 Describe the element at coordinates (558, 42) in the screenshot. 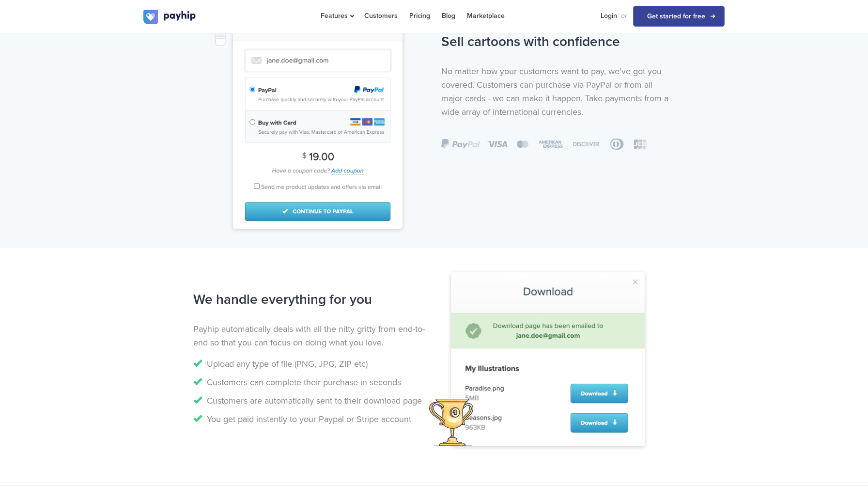

I see `h2: Sell cartoons with confidence` at that location.